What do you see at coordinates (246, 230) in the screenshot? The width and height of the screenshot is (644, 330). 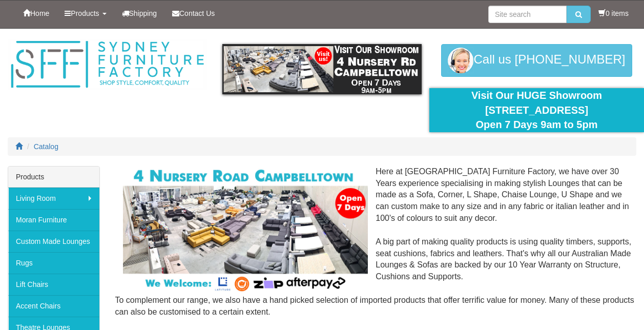 I see `img: Corner Modular Lounges` at bounding box center [246, 230].